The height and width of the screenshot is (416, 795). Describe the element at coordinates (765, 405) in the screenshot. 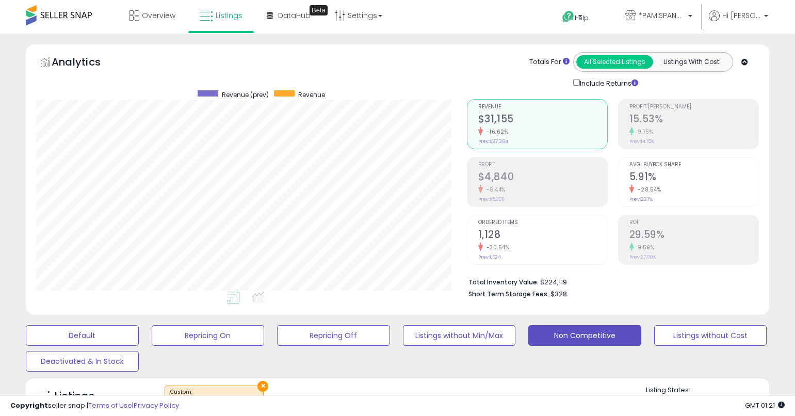

I see `span: 2025-09-10 01:21 GMT` at that location.